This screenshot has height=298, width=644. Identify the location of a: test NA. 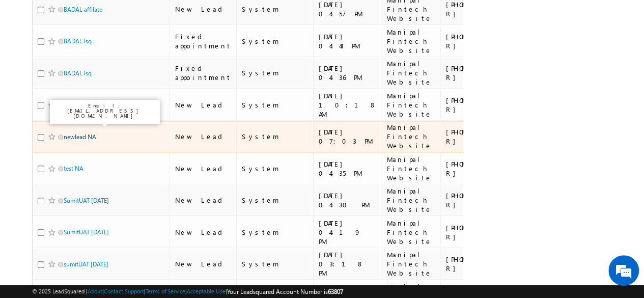
(73, 168).